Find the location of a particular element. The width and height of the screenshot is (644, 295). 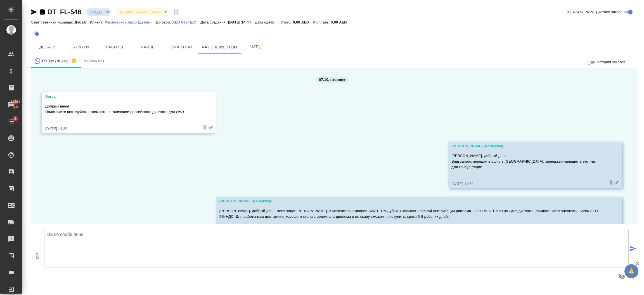

p: Дата сдачи: is located at coordinates (266, 22).